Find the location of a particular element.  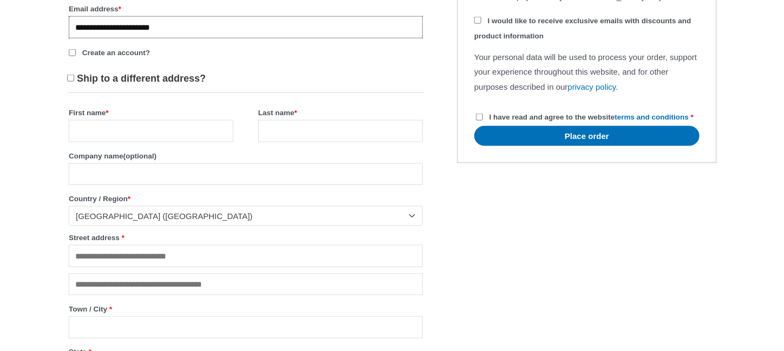

abbr: required is located at coordinates (692, 117).